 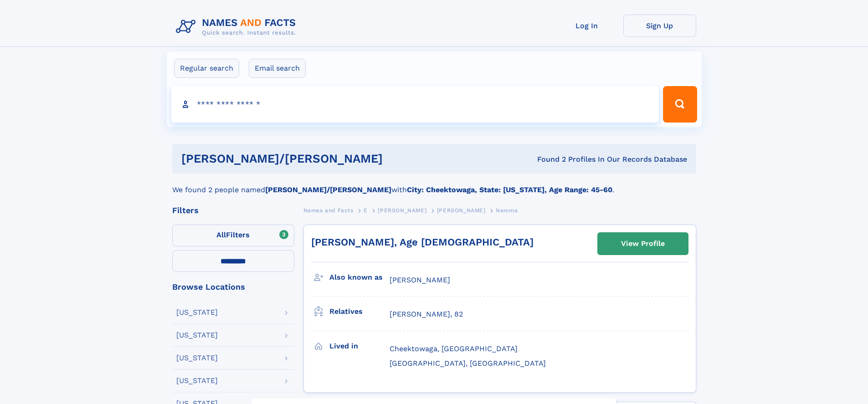 I want to click on span: All, so click(x=221, y=235).